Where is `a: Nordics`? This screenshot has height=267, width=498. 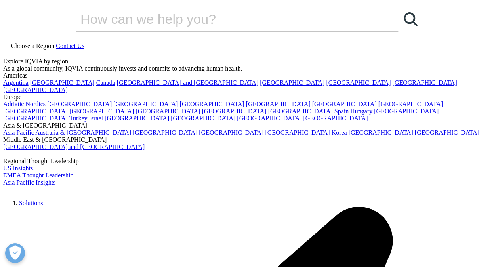 a: Nordics is located at coordinates (35, 104).